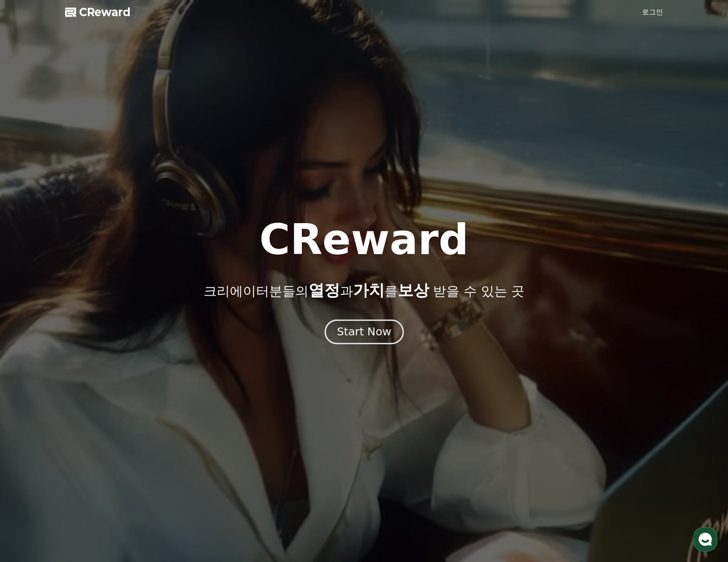  What do you see at coordinates (140, 293) in the screenshot?
I see `span: 설정` at bounding box center [140, 293].